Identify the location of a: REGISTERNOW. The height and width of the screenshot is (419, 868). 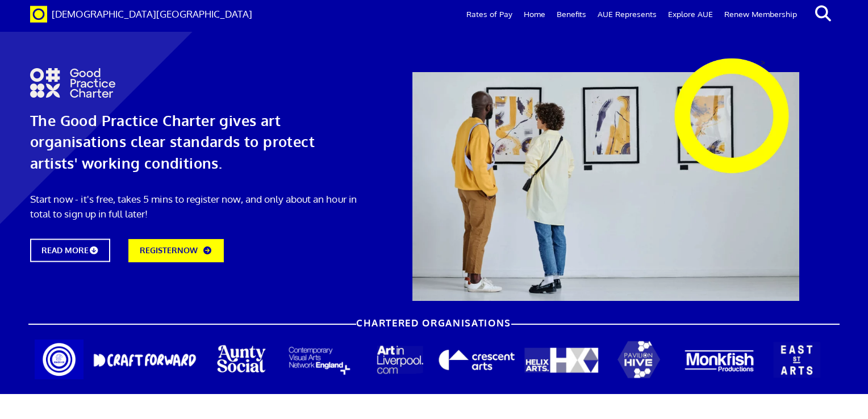
(176, 250).